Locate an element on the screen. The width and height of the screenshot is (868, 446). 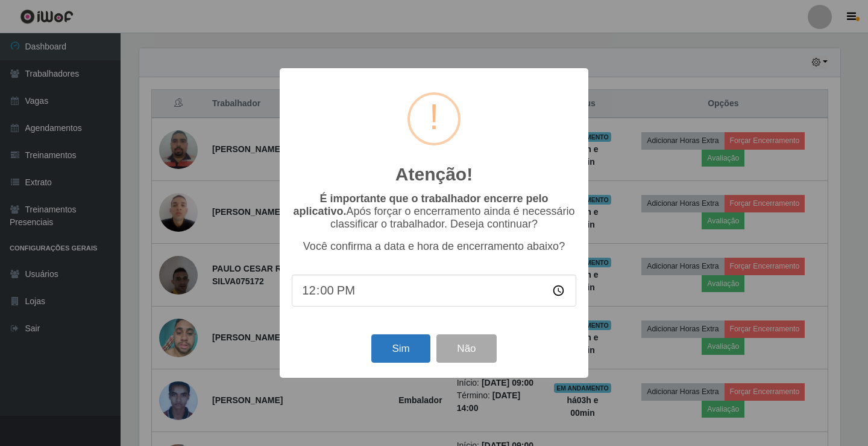
button: Não is located at coordinates (466, 348).